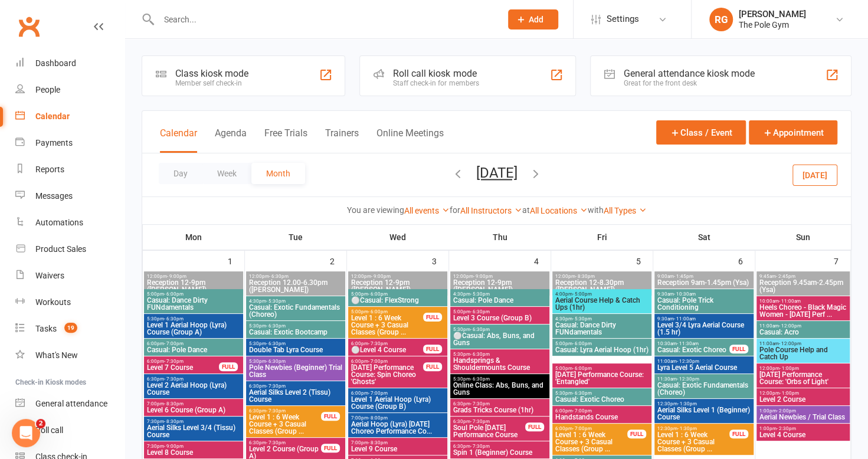 The width and height of the screenshot is (868, 459). Describe the element at coordinates (70, 403) in the screenshot. I see `a: General attendance kiosk mode` at that location.